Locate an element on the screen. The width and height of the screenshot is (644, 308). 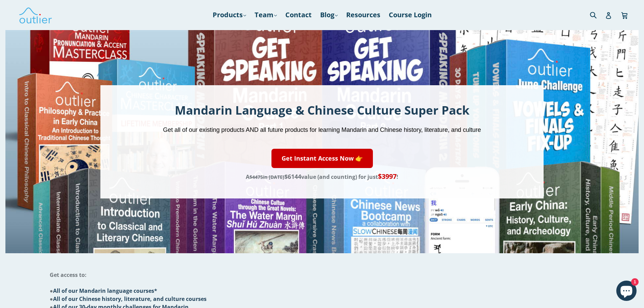
span: Get all of our existing products AND all future products for learning Mandarin and Chinese histor... is located at coordinates (322, 130).